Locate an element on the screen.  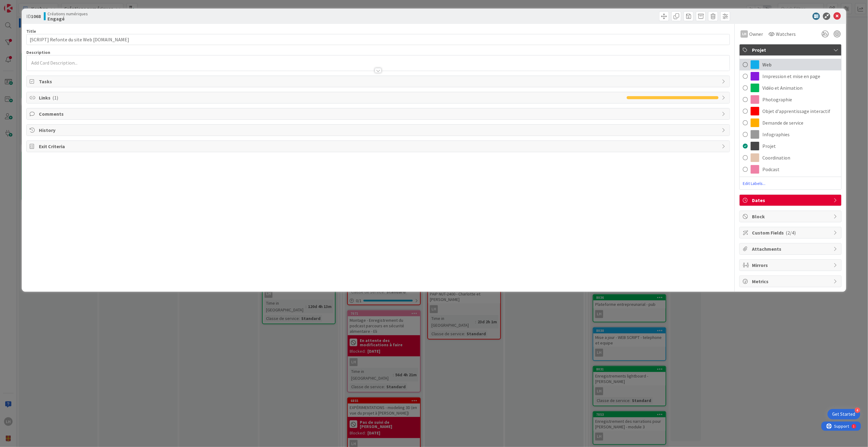
span: ( 1 ) is located at coordinates (55, 97).